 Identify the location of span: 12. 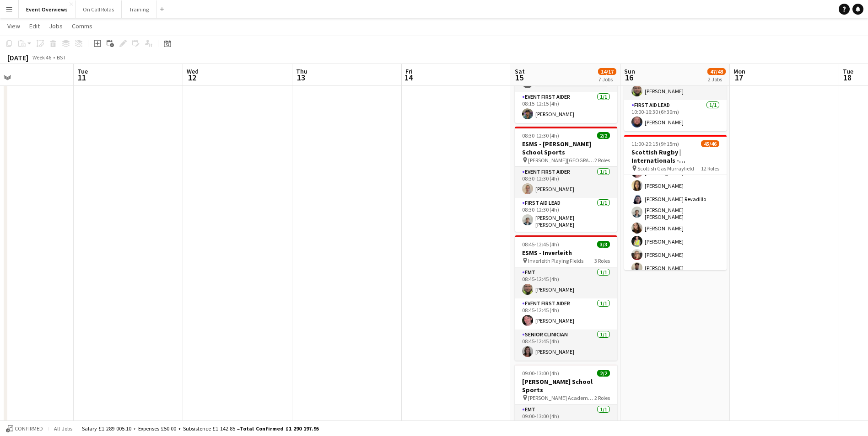
(192, 77).